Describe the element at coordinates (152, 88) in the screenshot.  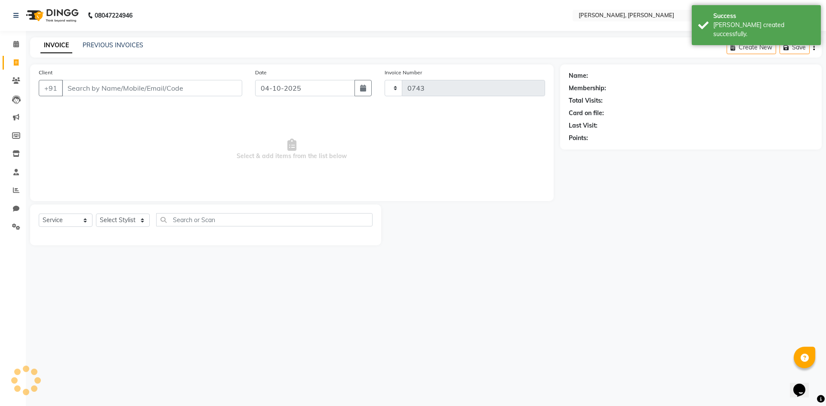
I see `input: Search by Name/Mobile/Email/Code` at that location.